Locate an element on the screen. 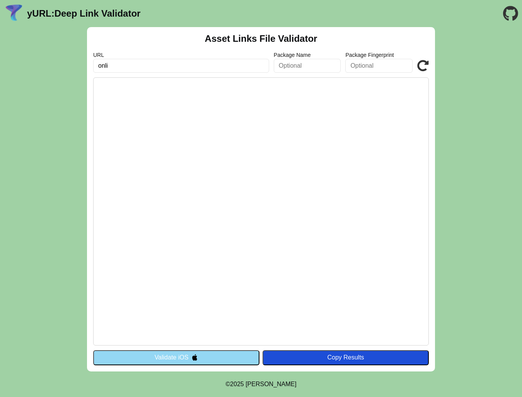 This screenshot has width=522, height=397. label: Package Fingerprint is located at coordinates (379, 55).